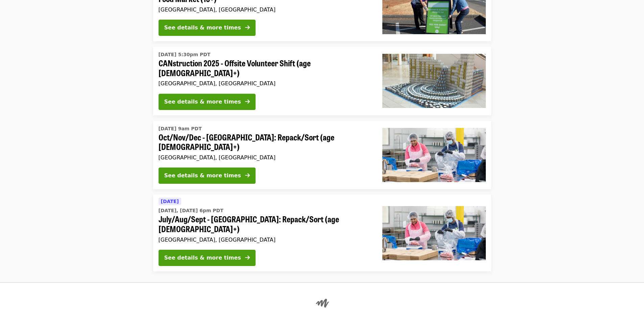 The width and height of the screenshot is (644, 311). Describe the element at coordinates (322, 155) in the screenshot. I see `a: See details for "Oct/Nov/Dec - Beaverton: Repack/Sort (age 10+)"` at that location.